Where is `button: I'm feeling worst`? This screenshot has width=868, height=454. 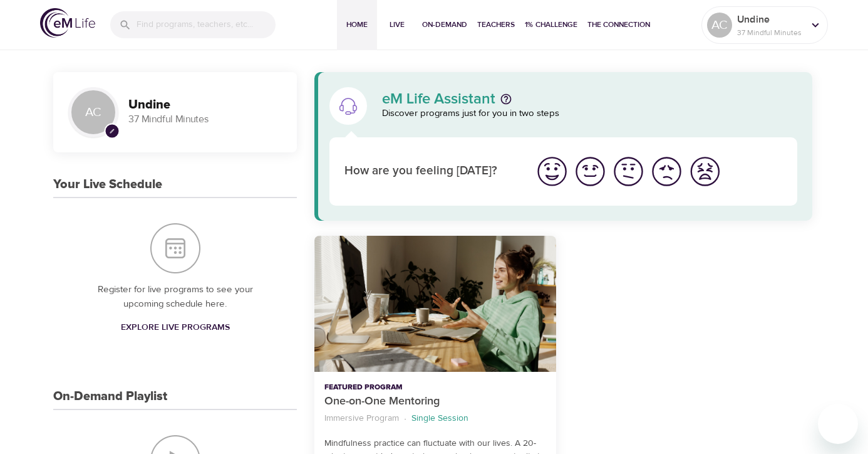
button: I'm feeling worst is located at coordinates (705, 171).